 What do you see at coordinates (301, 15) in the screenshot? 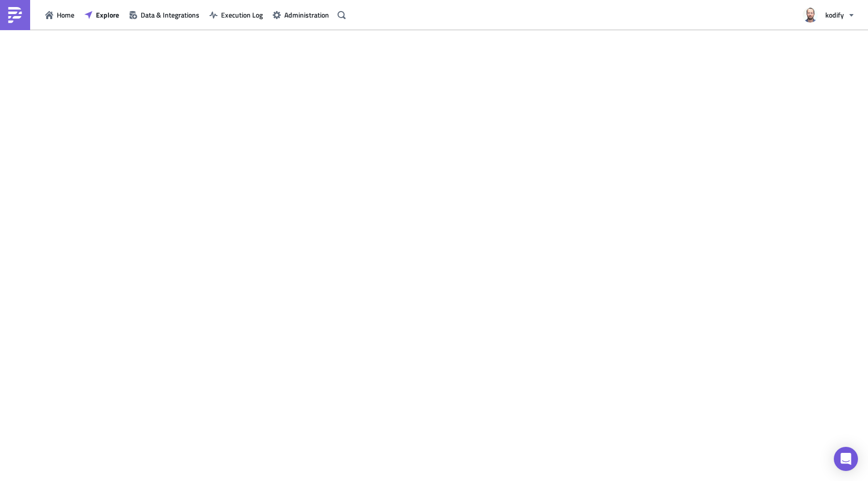
I see `button: Administration` at bounding box center [301, 15].